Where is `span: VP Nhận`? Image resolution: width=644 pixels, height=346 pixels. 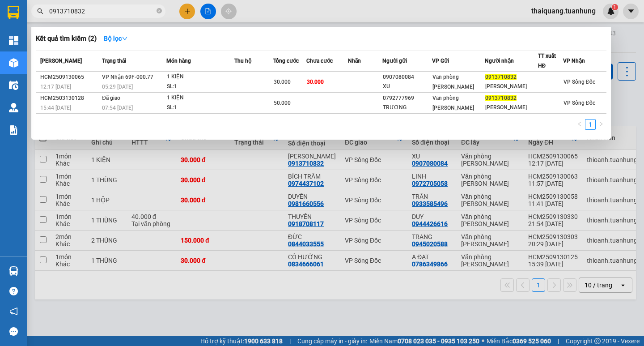 span: VP Nhận is located at coordinates (574, 61).